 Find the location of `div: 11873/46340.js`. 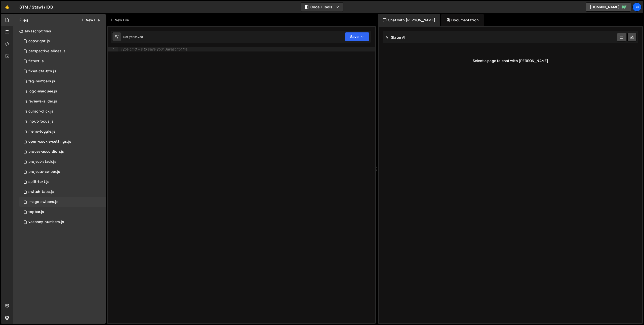

div: 11873/46340.js is located at coordinates (63, 51).